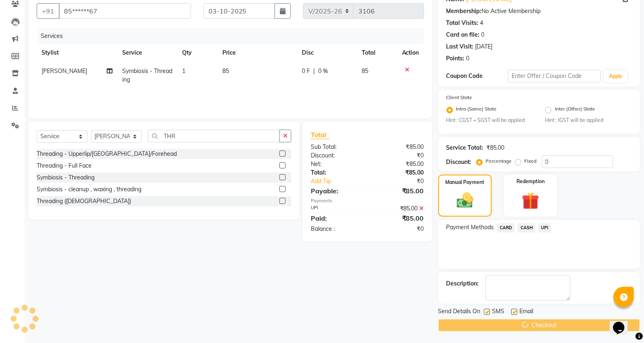  What do you see at coordinates (555, 75) in the screenshot?
I see `input: Enter Offer / Coupon Code` at bounding box center [555, 75].